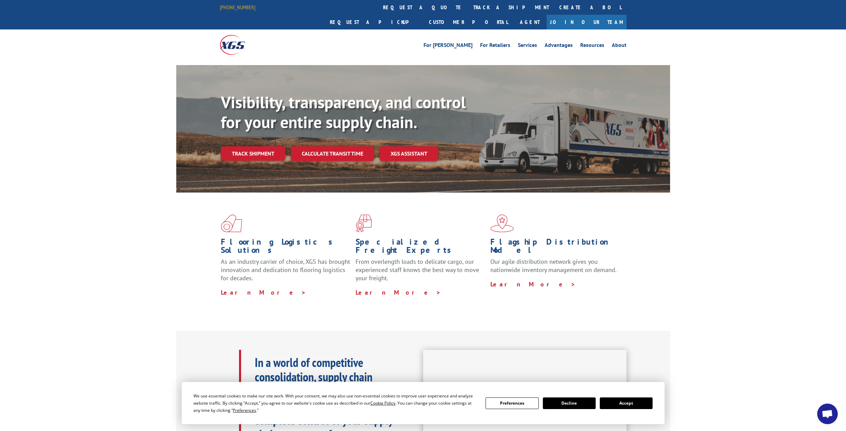 The width and height of the screenshot is (846, 431). I want to click on button: Accept, so click(626, 403).